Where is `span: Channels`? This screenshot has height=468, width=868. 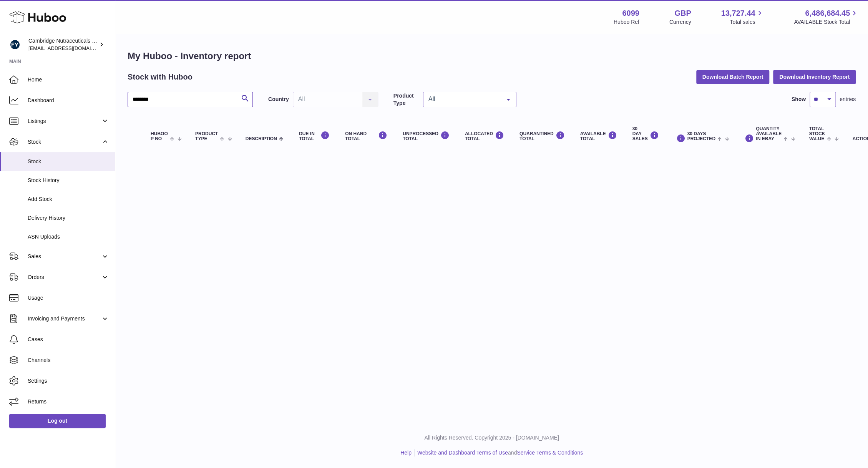
span: Channels is located at coordinates (68, 360).